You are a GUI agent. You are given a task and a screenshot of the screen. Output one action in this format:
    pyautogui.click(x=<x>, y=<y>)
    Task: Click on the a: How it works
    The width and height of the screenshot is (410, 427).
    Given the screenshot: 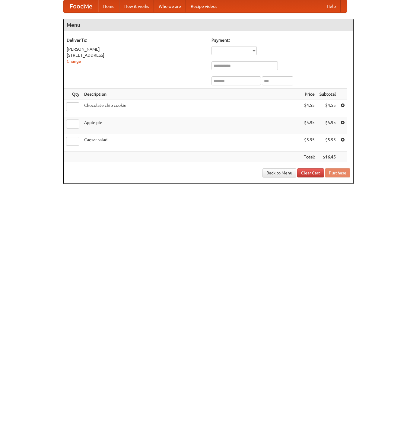 What is the action you would take?
    pyautogui.click(x=137, y=6)
    